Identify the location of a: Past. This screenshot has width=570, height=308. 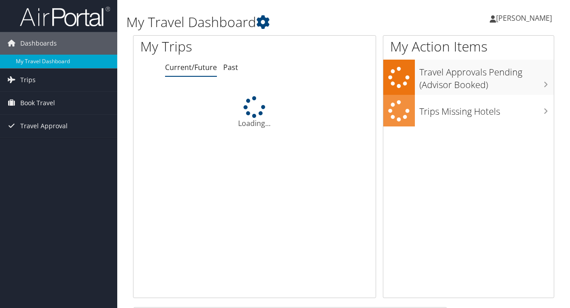
(230, 67).